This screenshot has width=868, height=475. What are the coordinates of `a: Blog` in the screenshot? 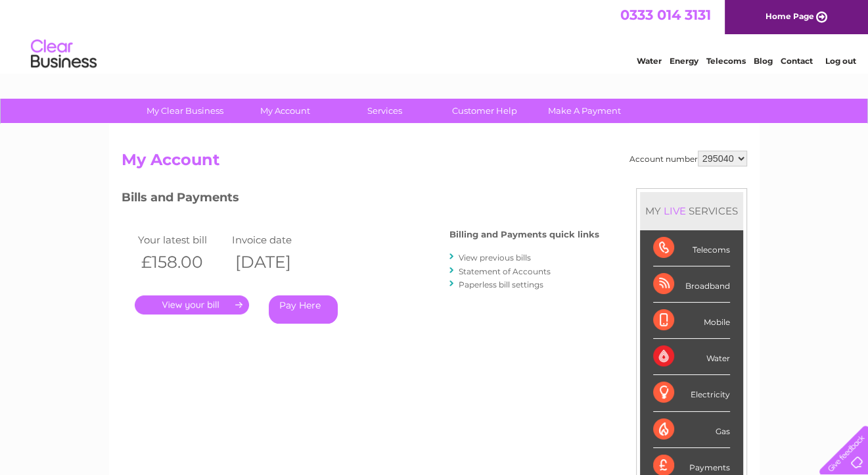 It's located at (764, 61).